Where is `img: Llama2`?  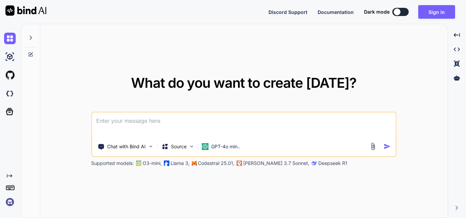 img: Llama2 is located at coordinates (166, 164).